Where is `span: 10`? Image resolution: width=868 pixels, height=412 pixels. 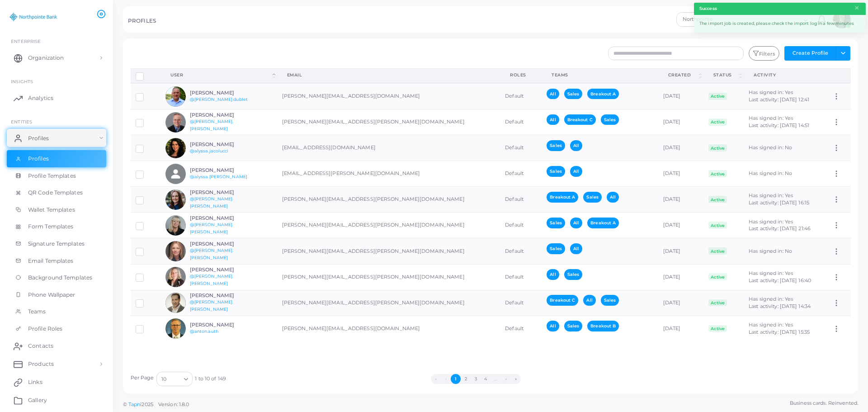
span: 10 is located at coordinates (164, 379).